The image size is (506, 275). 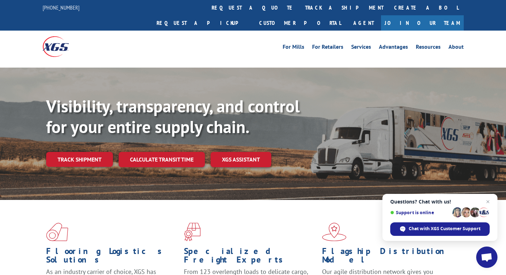 What do you see at coordinates (334, 232) in the screenshot?
I see `img: xgs-icon-flagship-distribution-model-red` at bounding box center [334, 232].